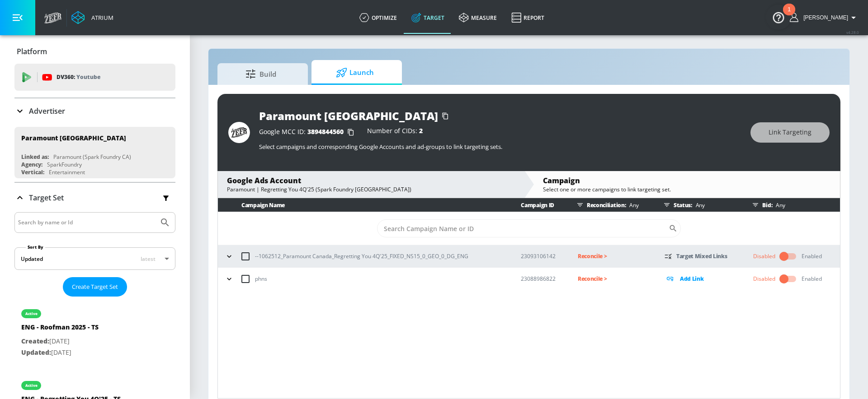  I want to click on p: 23093106142, so click(542, 256).